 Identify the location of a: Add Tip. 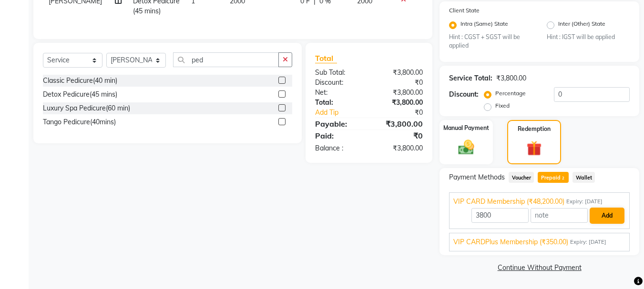
(343, 112).